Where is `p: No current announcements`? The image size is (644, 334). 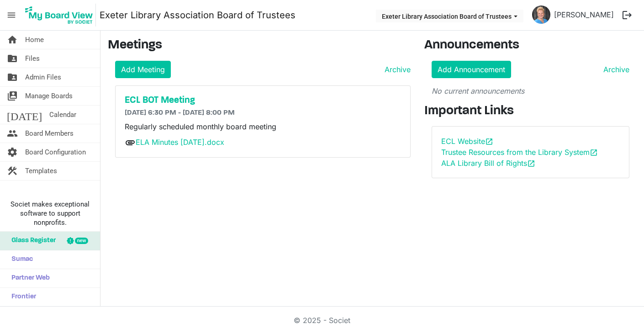
p: No current announcements is located at coordinates (531, 91).